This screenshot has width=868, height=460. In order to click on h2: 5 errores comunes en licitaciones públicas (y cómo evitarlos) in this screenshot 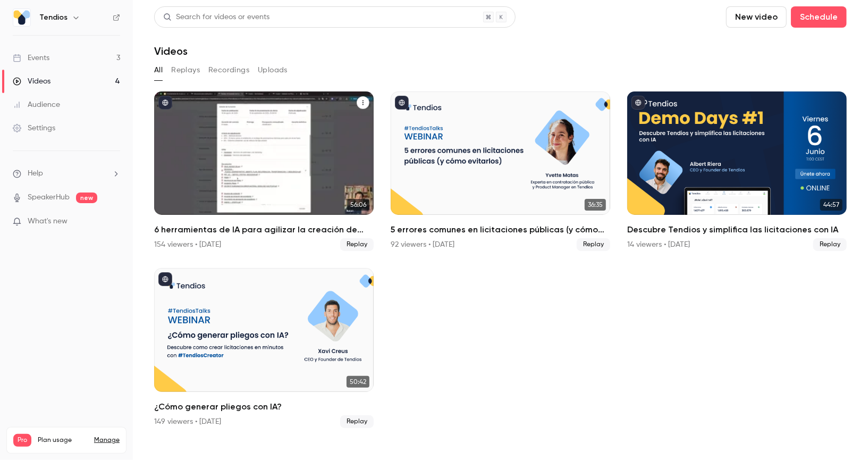, I will do `click(500, 229)`.